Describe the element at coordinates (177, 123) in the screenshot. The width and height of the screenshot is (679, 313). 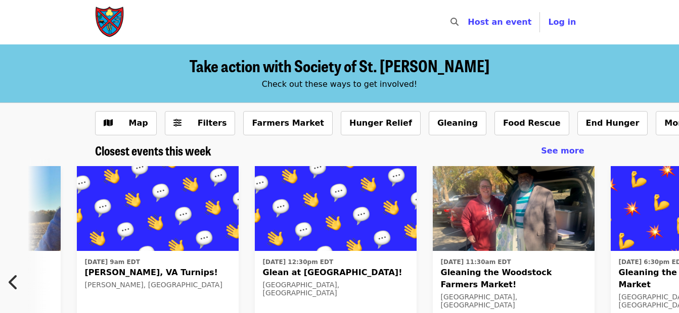
I see `i: sliders-h icon` at that location.